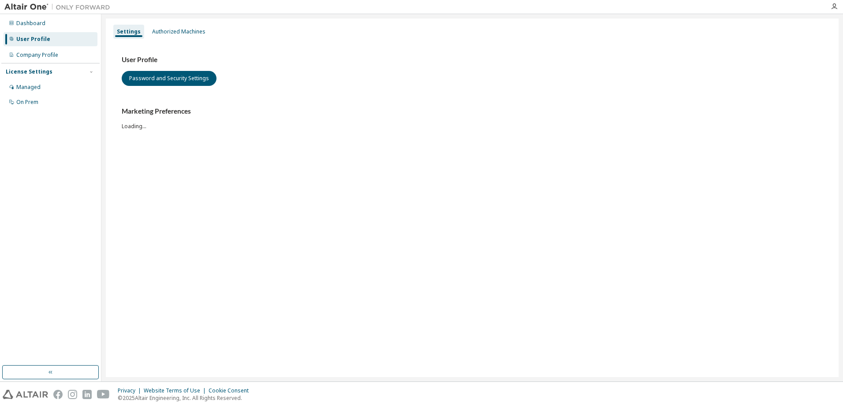 The width and height of the screenshot is (843, 407). What do you see at coordinates (37, 55) in the screenshot?
I see `div: Company Profile` at bounding box center [37, 55].